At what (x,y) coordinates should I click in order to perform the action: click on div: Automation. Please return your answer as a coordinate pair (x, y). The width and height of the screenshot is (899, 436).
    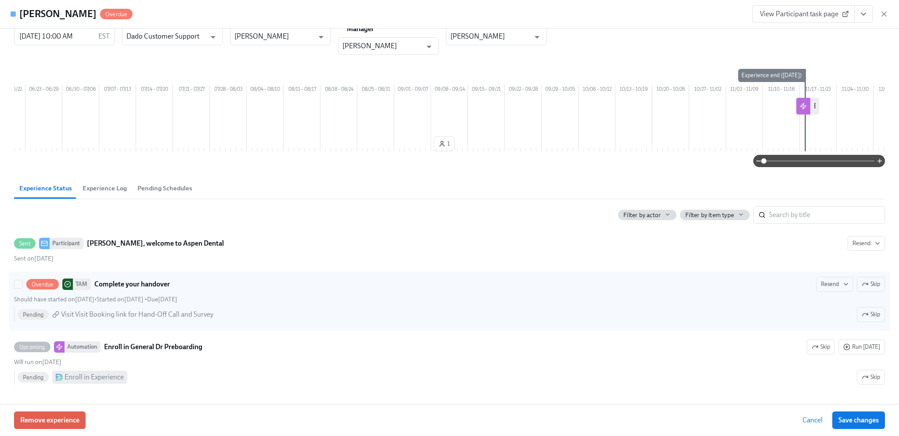
    Looking at the image, I should click on (82, 347).